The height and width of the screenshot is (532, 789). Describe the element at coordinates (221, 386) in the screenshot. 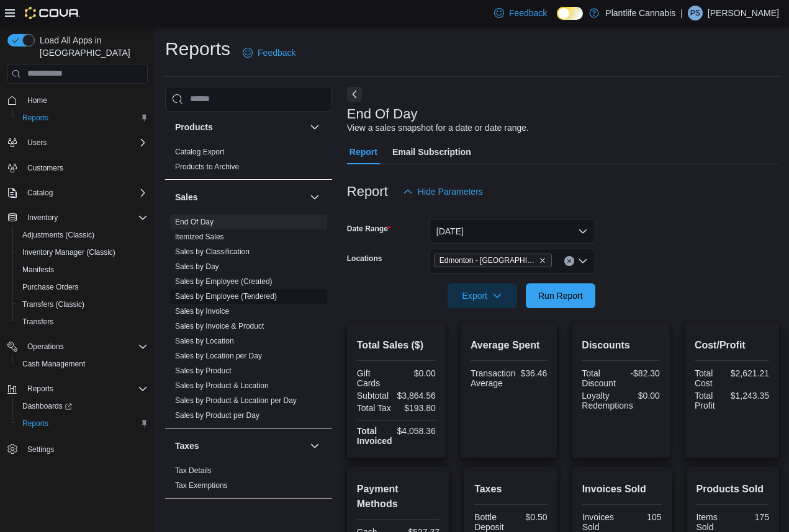

I see `a: Sales by Product & Location` at that location.